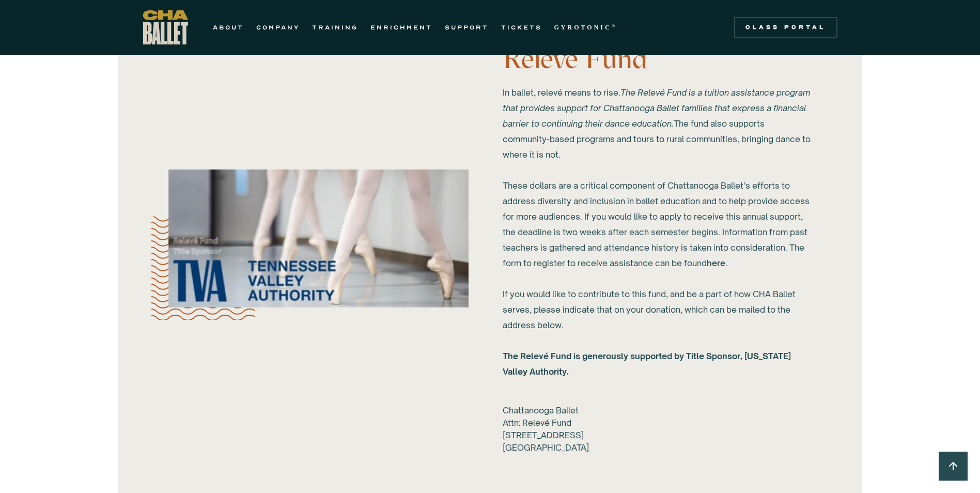 Image resolution: width=980 pixels, height=493 pixels. Describe the element at coordinates (656, 108) in the screenshot. I see `em: The Relevé Fund is a tuition assistance program that provides support for Chattanooga Ballet fami...` at that location.